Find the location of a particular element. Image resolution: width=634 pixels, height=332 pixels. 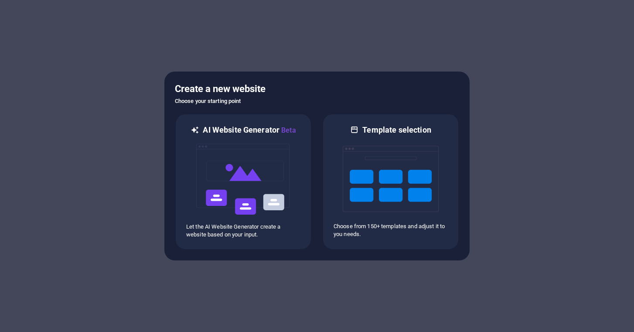

span: Beta is located at coordinates (288, 130).